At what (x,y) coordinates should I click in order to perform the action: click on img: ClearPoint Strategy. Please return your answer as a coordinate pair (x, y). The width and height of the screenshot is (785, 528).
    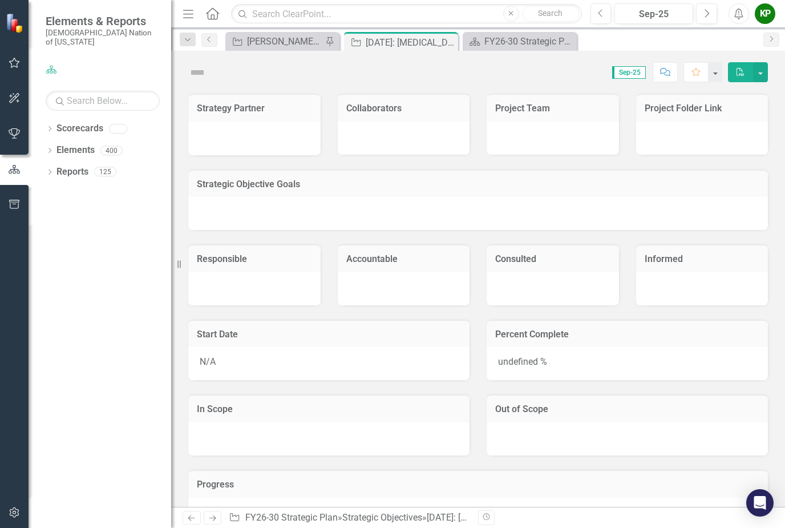
    Looking at the image, I should click on (15, 22).